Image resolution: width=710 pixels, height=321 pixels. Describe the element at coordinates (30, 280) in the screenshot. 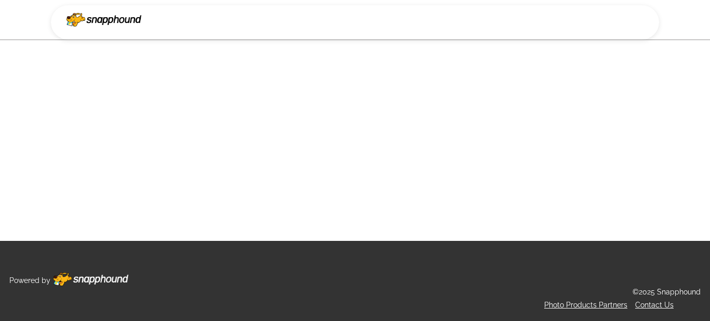

I see `p: Powered by` at that location.